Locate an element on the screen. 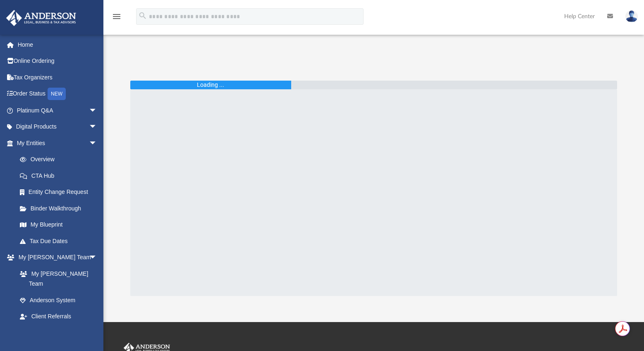 This screenshot has width=644, height=351. a: Order StatusNEW is located at coordinates (58, 94).